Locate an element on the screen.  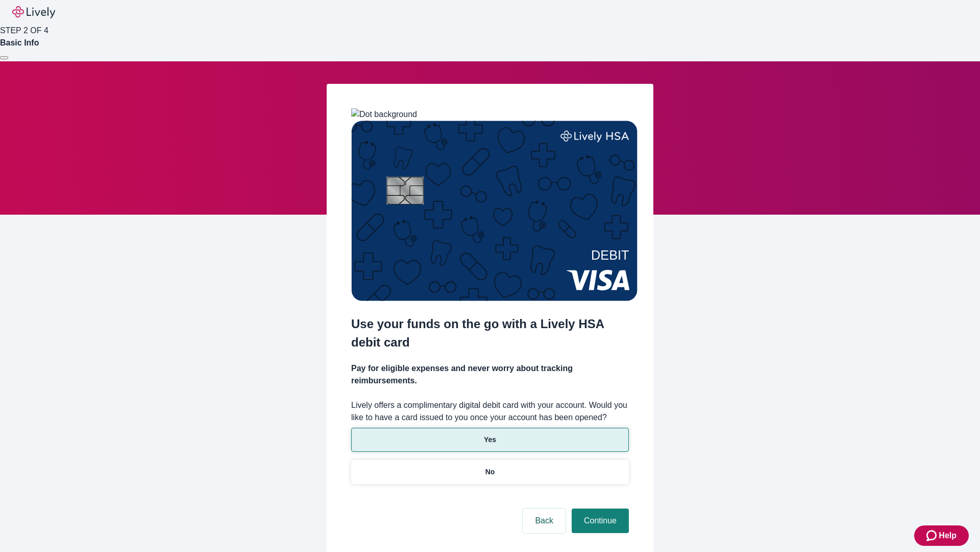
button: Continue is located at coordinates (601, 520).